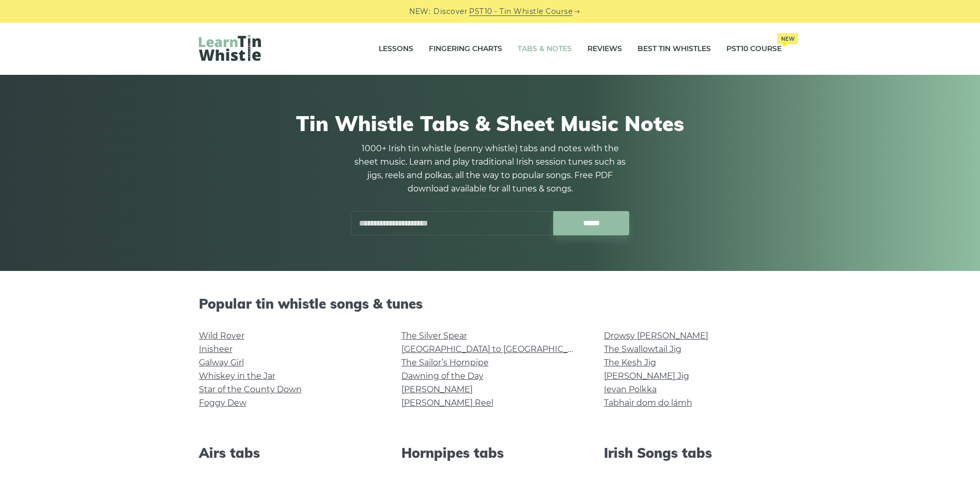 Image resolution: width=980 pixels, height=481 pixels. Describe the element at coordinates (643, 349) in the screenshot. I see `a: The Swallowtail Jig` at that location.